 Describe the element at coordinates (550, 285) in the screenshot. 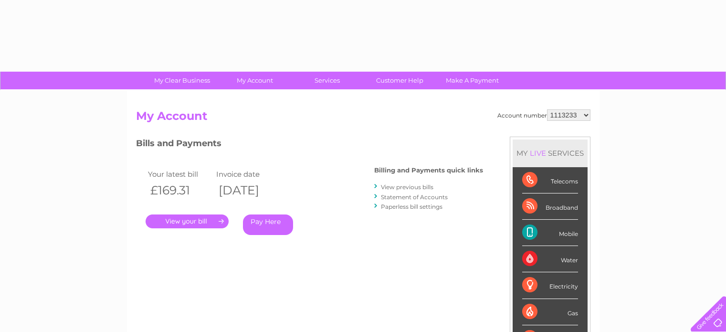

I see `div: Electricity` at that location.